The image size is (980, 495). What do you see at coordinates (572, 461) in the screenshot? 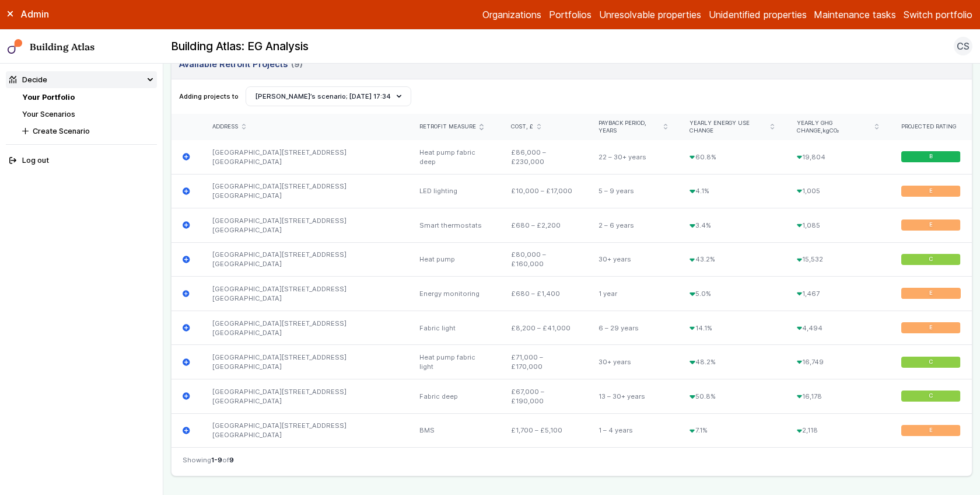
I see `nav: Table navigation` at bounding box center [572, 461].